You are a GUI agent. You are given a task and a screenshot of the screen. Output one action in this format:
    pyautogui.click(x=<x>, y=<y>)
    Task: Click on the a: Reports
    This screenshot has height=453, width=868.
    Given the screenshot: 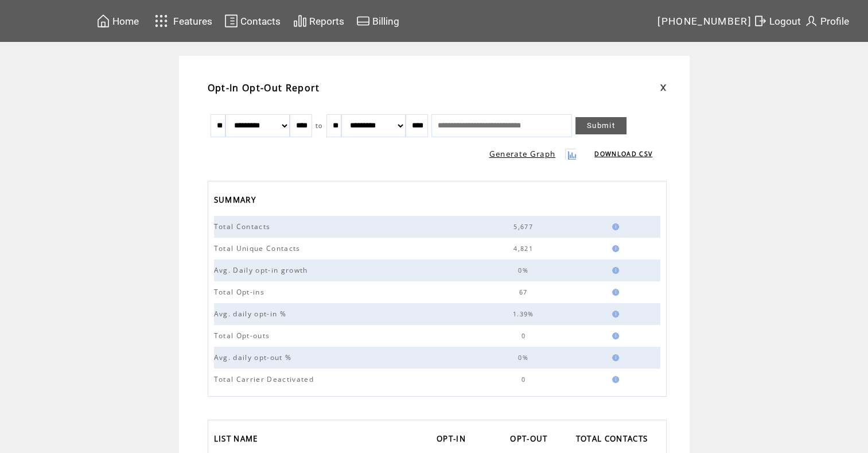 What is the action you would take?
    pyautogui.click(x=319, y=21)
    